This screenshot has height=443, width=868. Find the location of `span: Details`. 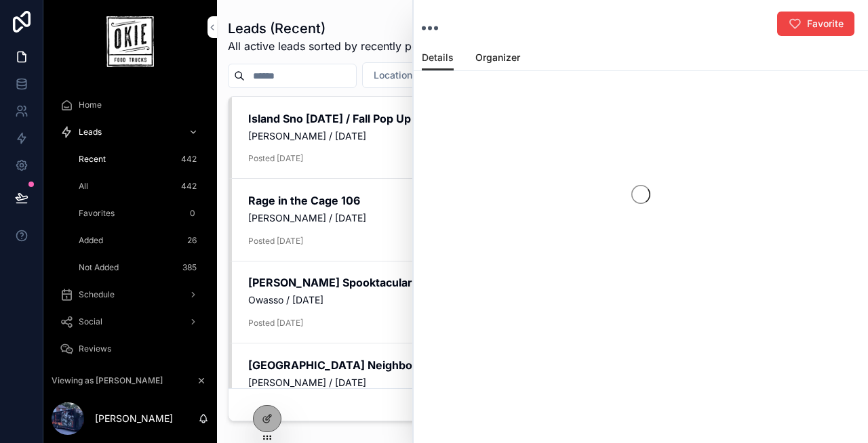

span: Details is located at coordinates (437, 57).